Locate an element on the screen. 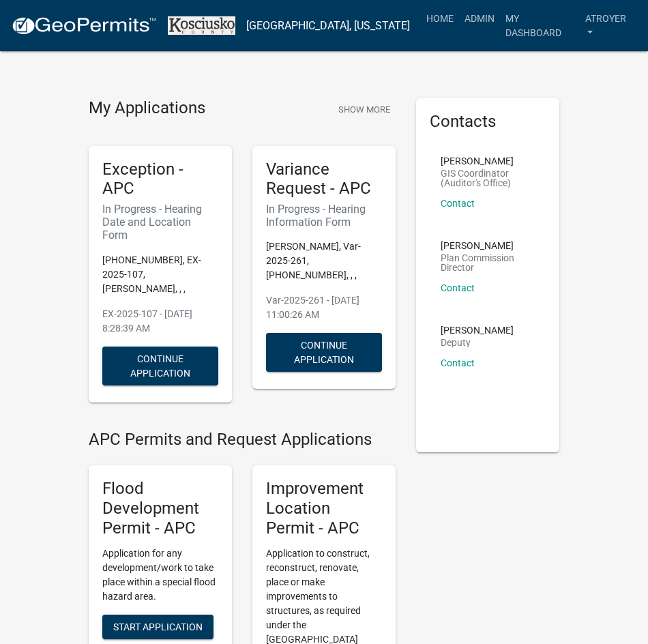 Image resolution: width=648 pixels, height=644 pixels. h5: Flood Development Permit - APC is located at coordinates (160, 508).